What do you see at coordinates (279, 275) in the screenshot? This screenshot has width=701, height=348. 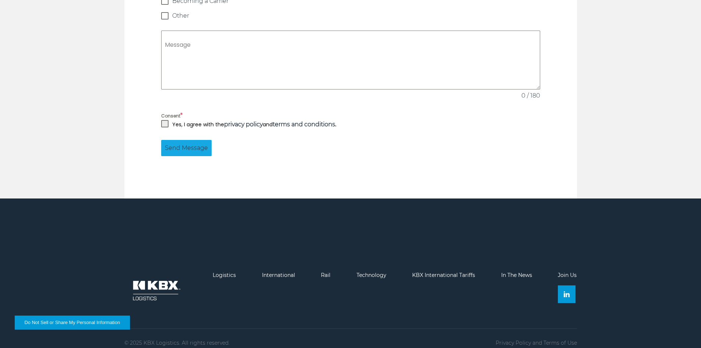 I see `a: International` at bounding box center [279, 275].